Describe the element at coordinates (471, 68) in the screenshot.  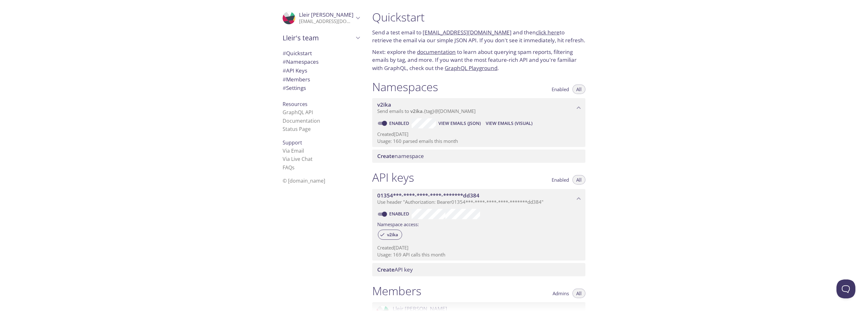
I see `a: GraphQL Playground` at that location.